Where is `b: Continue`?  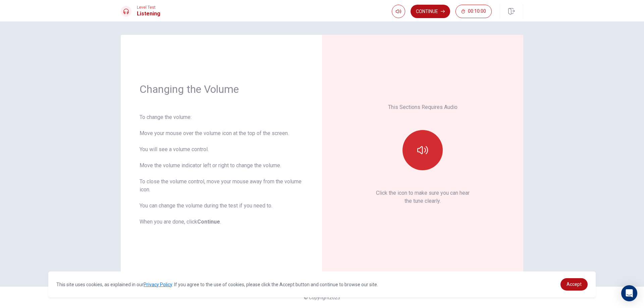
b: Continue is located at coordinates (209, 222).